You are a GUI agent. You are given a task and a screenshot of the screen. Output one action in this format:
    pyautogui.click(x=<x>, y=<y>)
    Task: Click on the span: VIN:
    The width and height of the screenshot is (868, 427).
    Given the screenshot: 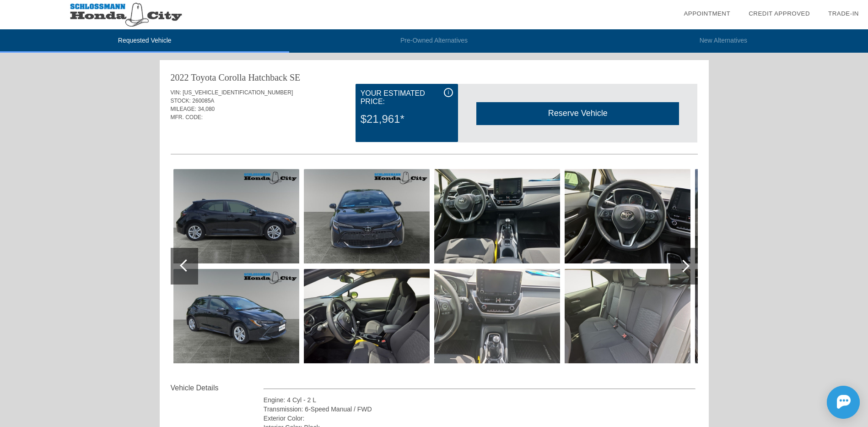 What is the action you would take?
    pyautogui.click(x=176, y=93)
    